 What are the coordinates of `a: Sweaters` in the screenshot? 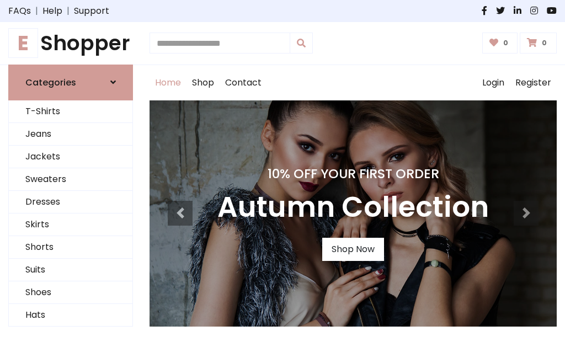 It's located at (71, 179).